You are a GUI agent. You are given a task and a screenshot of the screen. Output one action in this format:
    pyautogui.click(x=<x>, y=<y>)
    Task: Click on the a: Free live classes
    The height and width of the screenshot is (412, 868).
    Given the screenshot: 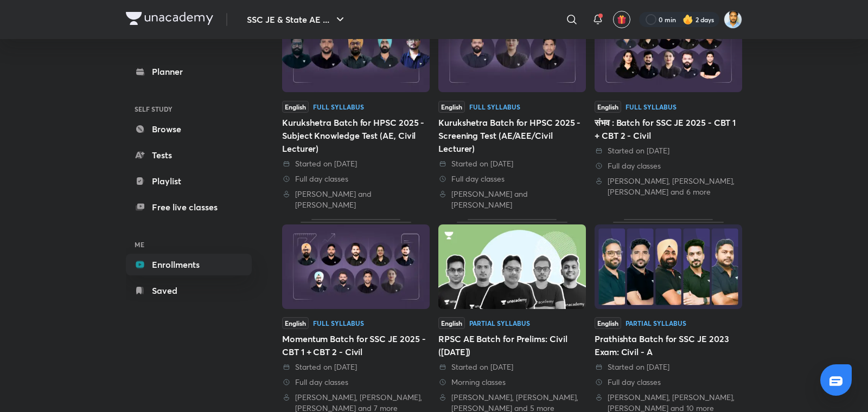 What is the action you would take?
    pyautogui.click(x=189, y=207)
    